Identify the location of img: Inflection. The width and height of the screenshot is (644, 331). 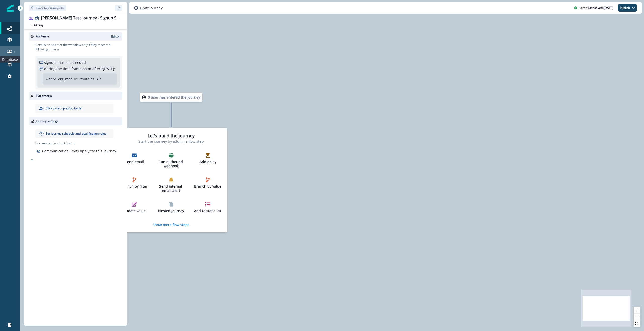
(10, 8).